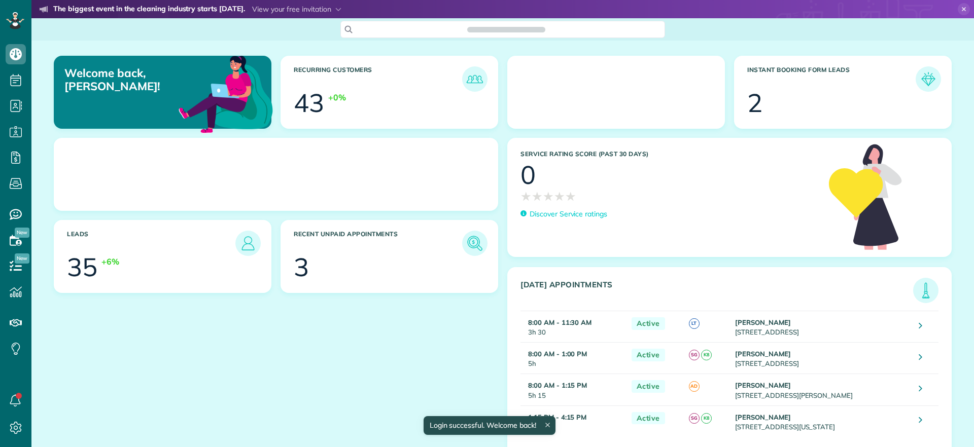  Describe the element at coordinates (226, 93) in the screenshot. I see `img: dashboard_welcome-42a62b7d889689a78055ac9021e634bf52bae3f8056760290aed330b23ab8690.png` at that location.